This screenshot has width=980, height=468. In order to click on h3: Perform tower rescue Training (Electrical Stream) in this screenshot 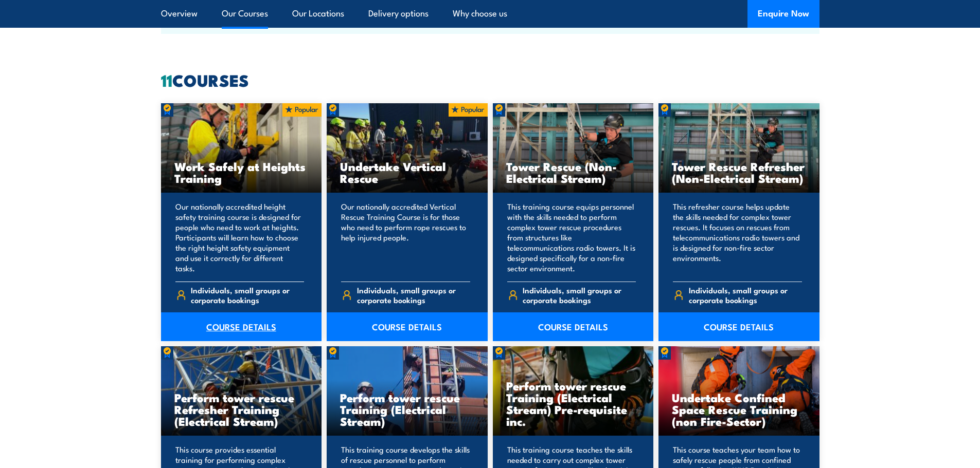, I will do `click(407, 409)`.